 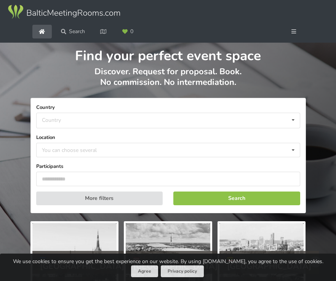 What do you see at coordinates (168, 137) in the screenshot?
I see `label: Location` at bounding box center [168, 137].